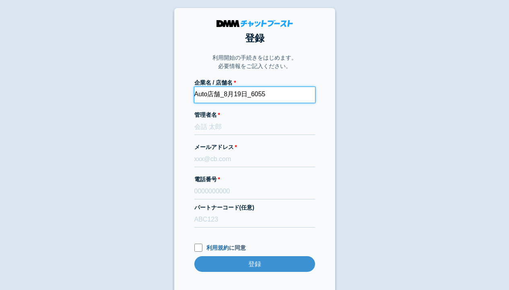 Image resolution: width=509 pixels, height=290 pixels. What do you see at coordinates (255, 219) in the screenshot?
I see `input: ABC123` at bounding box center [255, 219].